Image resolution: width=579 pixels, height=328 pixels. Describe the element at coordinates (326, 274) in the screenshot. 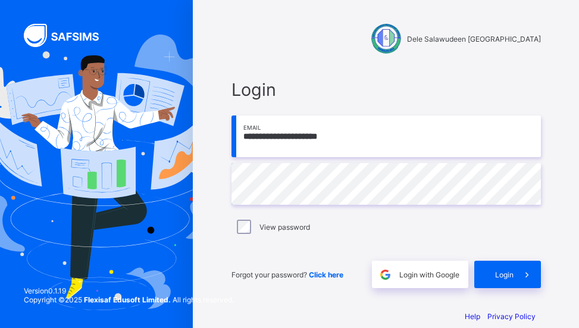

I see `span: Click here` at that location.